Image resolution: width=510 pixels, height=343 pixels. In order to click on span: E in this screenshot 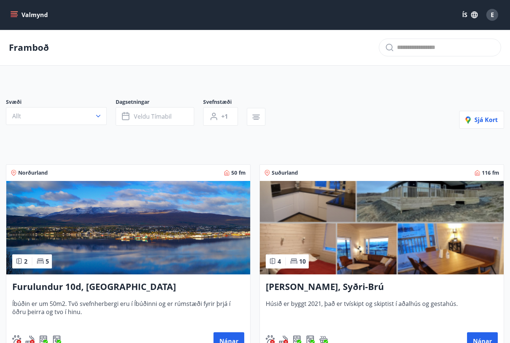, I will do `click(493, 15)`.